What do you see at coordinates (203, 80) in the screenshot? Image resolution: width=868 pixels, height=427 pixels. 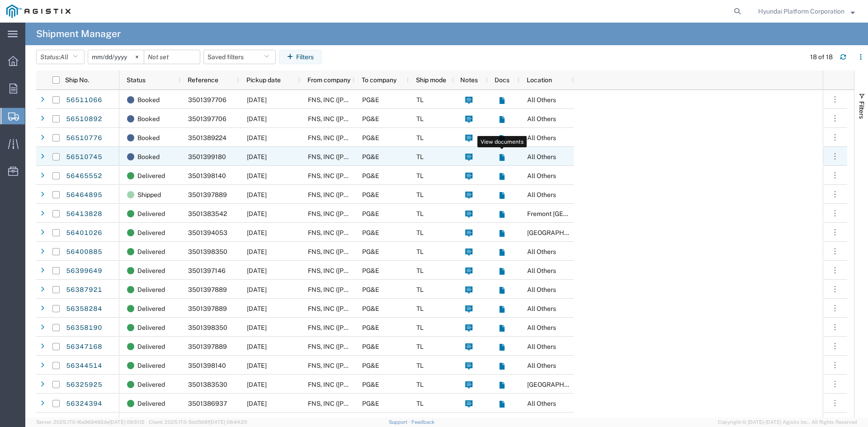 I see `span: Reference` at bounding box center [203, 80].